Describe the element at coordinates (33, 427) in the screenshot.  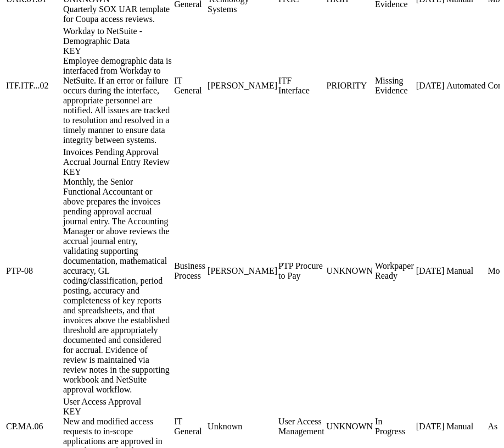
I see `div: CP.MA.06` at that location.